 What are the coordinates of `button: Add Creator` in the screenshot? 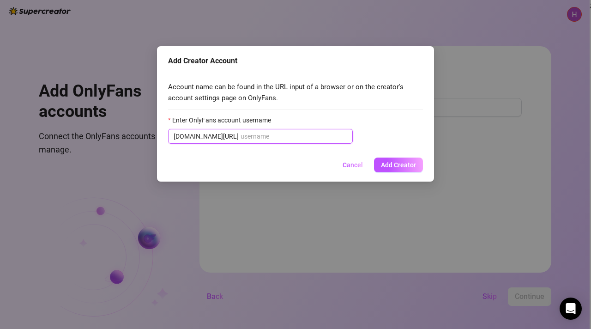 It's located at (399, 165).